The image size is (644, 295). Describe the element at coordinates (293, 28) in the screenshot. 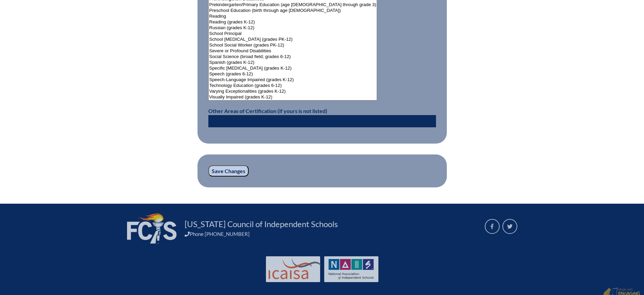

I see `option: Russian (grades K-12)` at that location.